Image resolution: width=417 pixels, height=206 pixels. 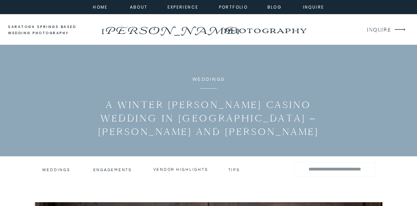 What do you see at coordinates (378, 30) in the screenshot?
I see `p: INQUIRE` at bounding box center [378, 30].